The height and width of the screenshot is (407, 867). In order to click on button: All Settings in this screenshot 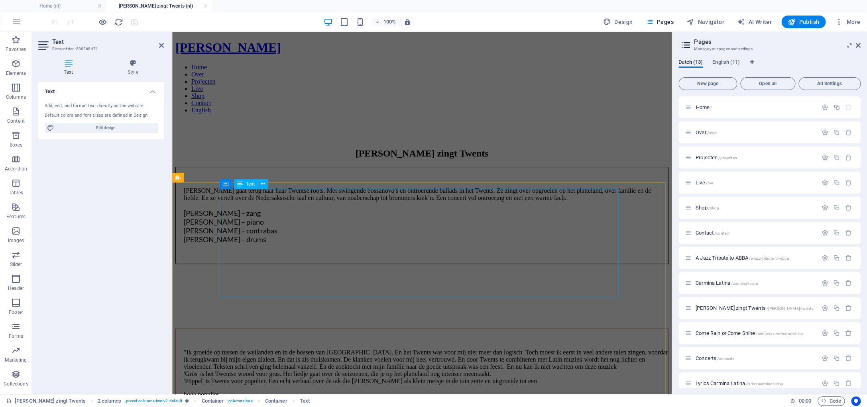, I will do `click(829, 84)`.